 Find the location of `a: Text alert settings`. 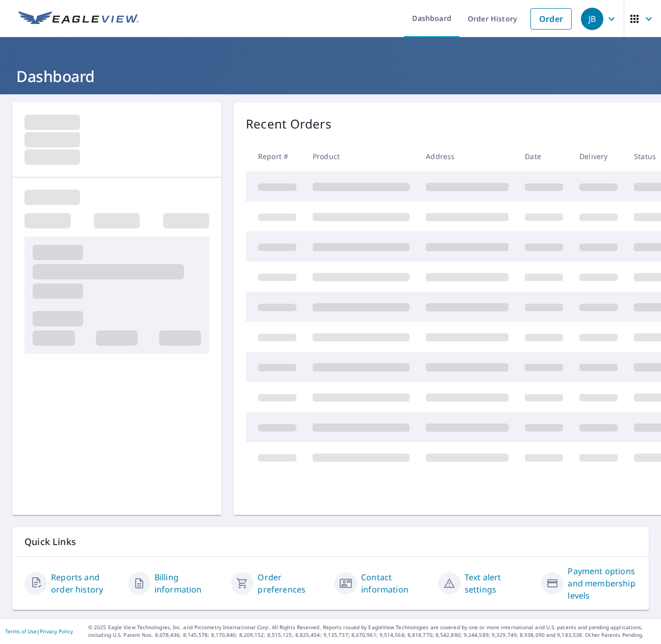

a: Text alert settings is located at coordinates (499, 584).